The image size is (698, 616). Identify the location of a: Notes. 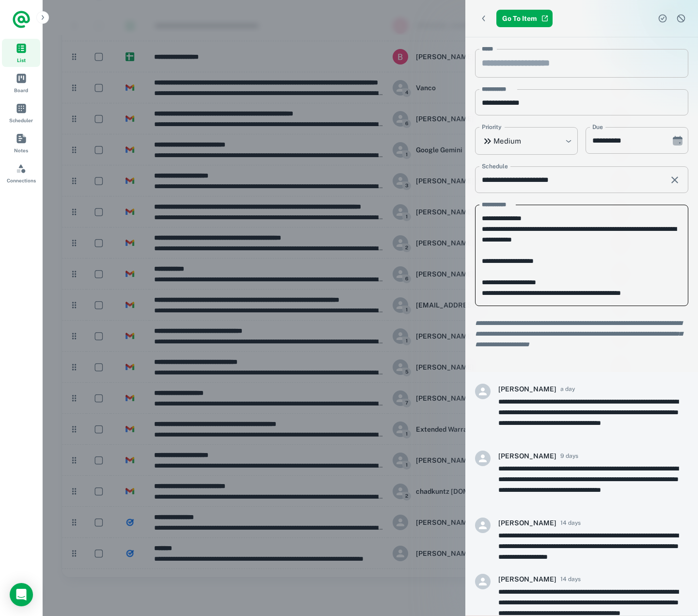
(21, 143).